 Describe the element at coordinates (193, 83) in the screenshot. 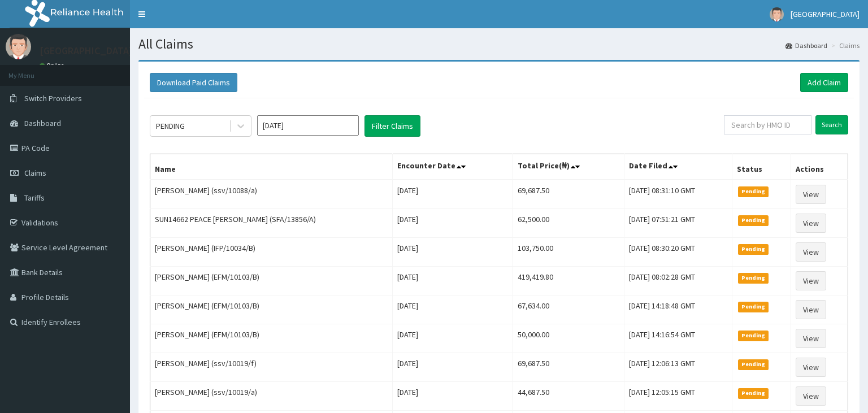

I see `button: Download Paid Claims` at that location.